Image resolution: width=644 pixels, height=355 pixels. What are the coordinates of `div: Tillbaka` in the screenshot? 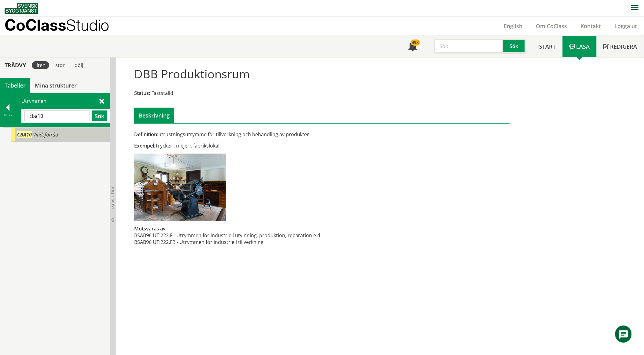 It's located at (8, 115).